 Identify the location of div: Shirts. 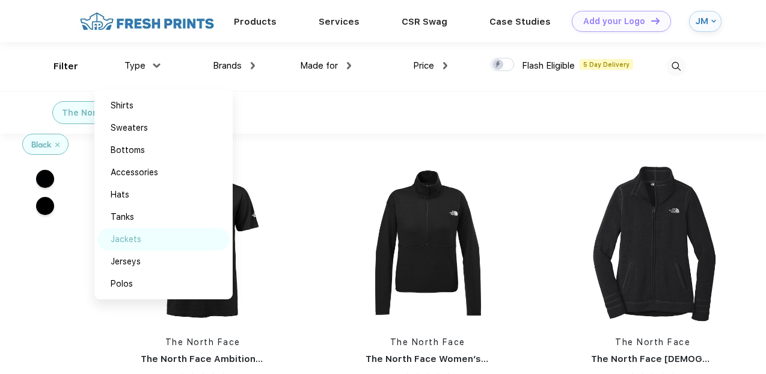
(122, 105).